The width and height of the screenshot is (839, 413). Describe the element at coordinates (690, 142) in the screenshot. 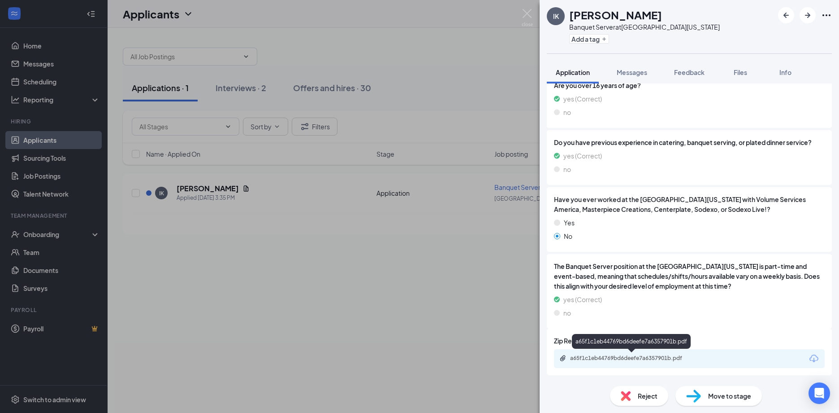

I see `span: Do you have previous experience in catering, banquet serving, or plated dinner service?` at that location.